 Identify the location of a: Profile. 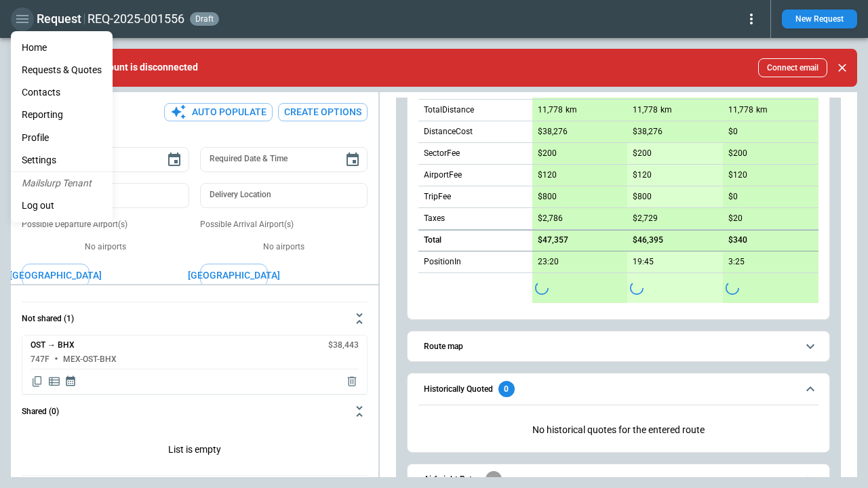
(62, 138).